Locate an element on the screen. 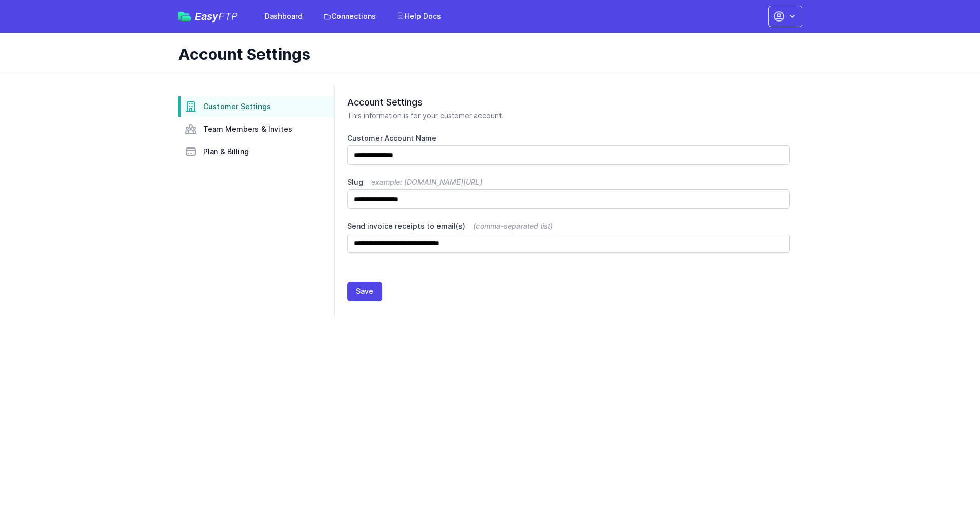 The width and height of the screenshot is (980, 506). label: Customer Account Name is located at coordinates (568, 138).